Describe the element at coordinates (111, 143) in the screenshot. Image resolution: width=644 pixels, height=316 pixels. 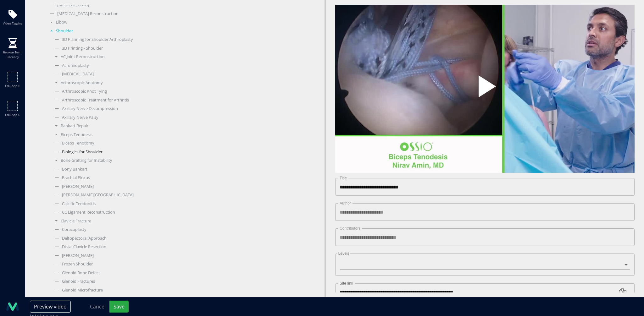
I see `div: Biceps Tenotomy` at that location.